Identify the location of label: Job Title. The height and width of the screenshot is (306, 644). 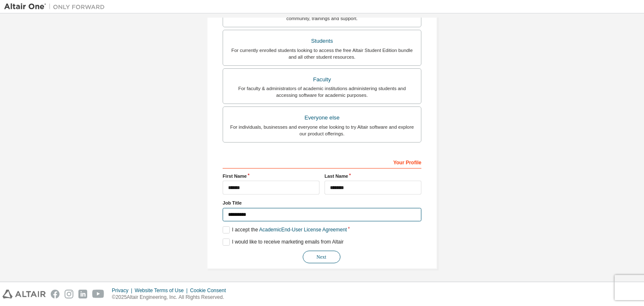
(322, 203).